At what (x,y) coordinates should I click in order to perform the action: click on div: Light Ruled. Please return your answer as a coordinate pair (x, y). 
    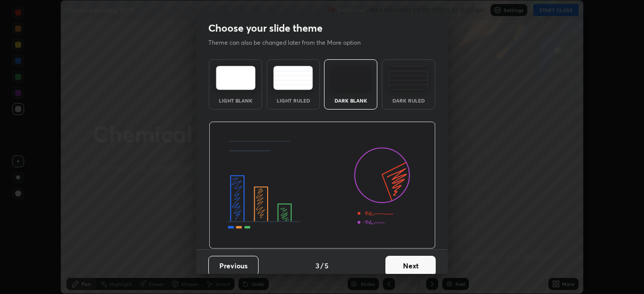
    Looking at the image, I should click on (293, 100).